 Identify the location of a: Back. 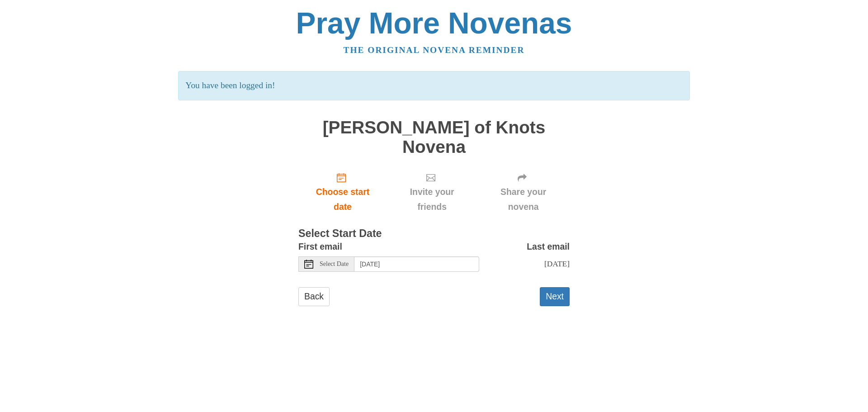
(314, 296).